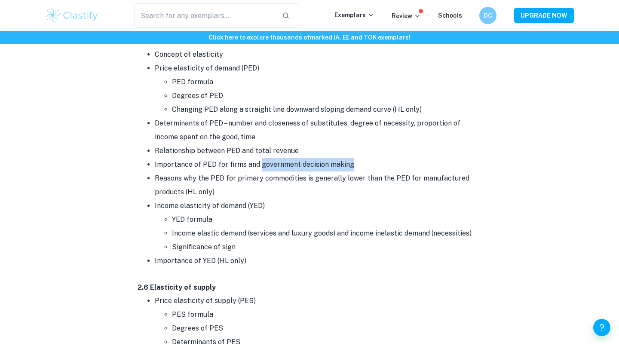 The height and width of the screenshot is (349, 619). What do you see at coordinates (327, 342) in the screenshot?
I see `li: Determinants of PES` at bounding box center [327, 342].